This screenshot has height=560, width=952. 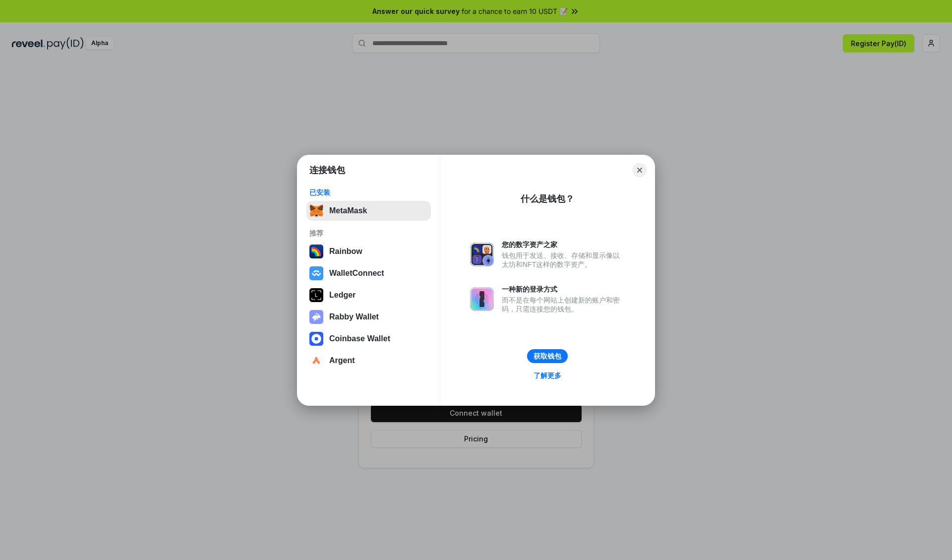 What do you see at coordinates (564, 245) in the screenshot?
I see `div: 您的数字资产之家` at bounding box center [564, 245].